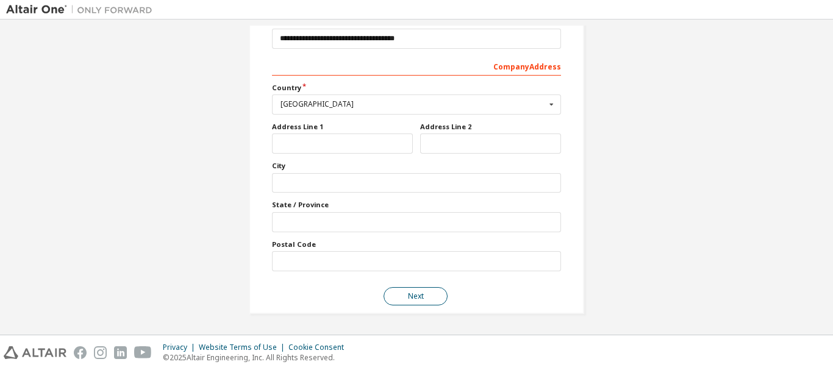 The width and height of the screenshot is (833, 370). What do you see at coordinates (416, 244) in the screenshot?
I see `label: Postal Code` at bounding box center [416, 244].